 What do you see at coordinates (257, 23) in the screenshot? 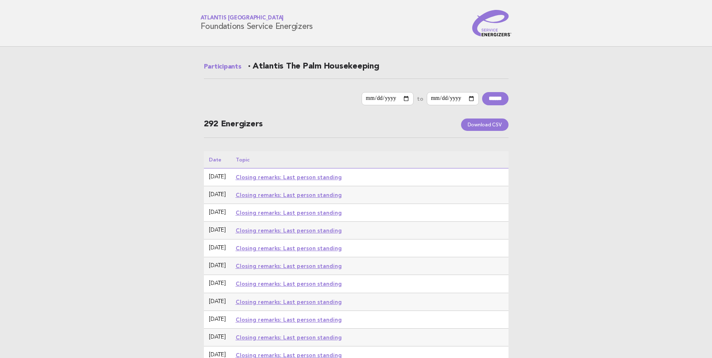
I see `h1: Foundations Service Energizers` at bounding box center [257, 23].